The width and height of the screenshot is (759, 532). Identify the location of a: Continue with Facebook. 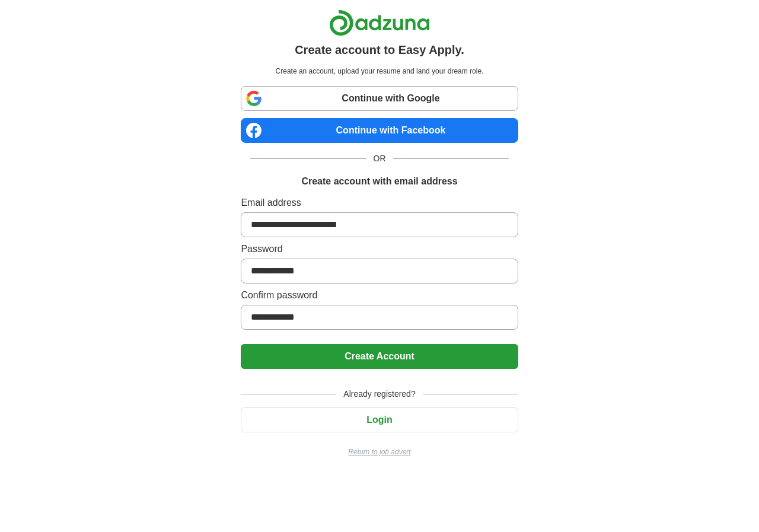
(379, 131).